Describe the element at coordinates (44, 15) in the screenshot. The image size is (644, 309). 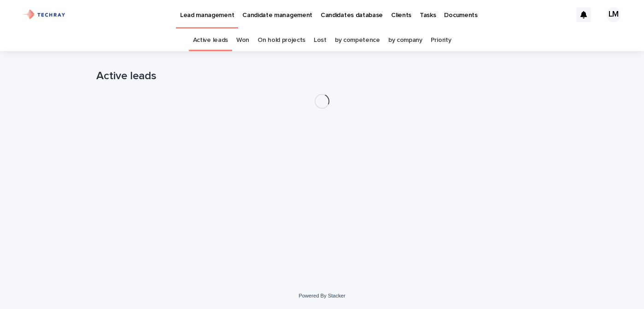
I see `img: xG6Muz3VQV2JDbePcW7p` at that location.